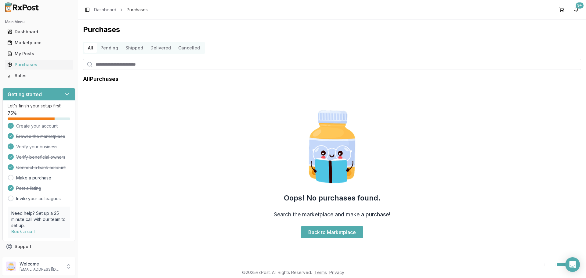 The height and width of the screenshot is (278, 586). What do you see at coordinates (39, 54) in the screenshot?
I see `div: My Posts` at bounding box center [39, 54].